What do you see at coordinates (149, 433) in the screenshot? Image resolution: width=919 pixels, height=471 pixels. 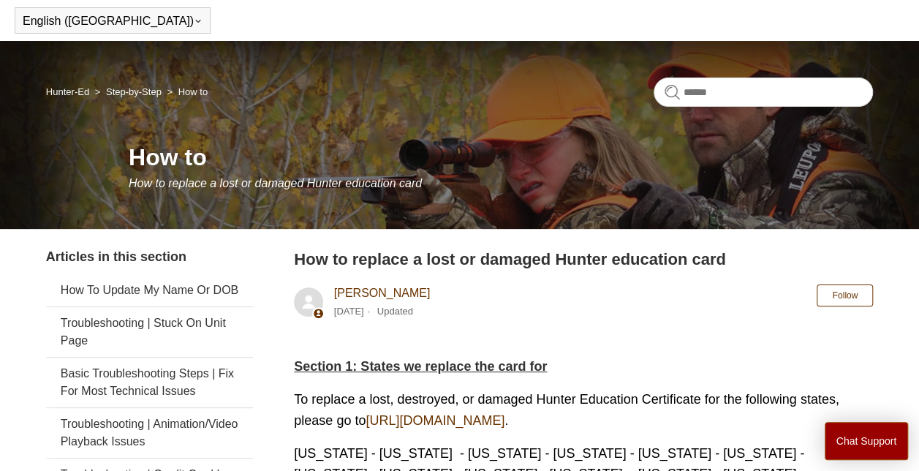 I see `a: Troubleshooting | Animation/Video Playback Issues` at bounding box center [149, 433].